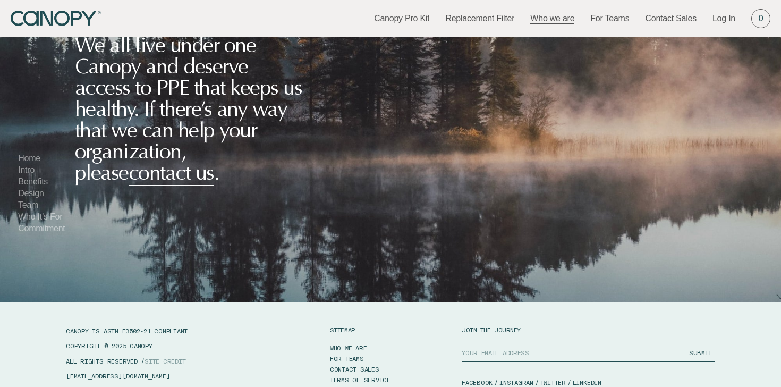  I want to click on input: YOUR EMAIL ADDRESS, so click(574, 352).